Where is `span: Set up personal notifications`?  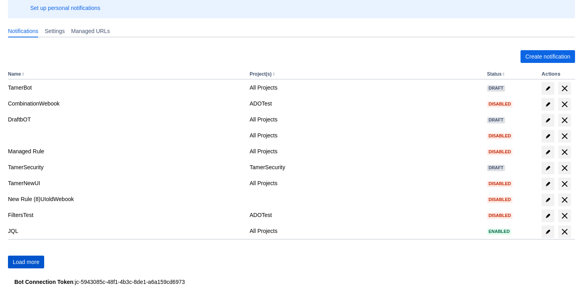
span: Set up personal notifications is located at coordinates (65, 8).